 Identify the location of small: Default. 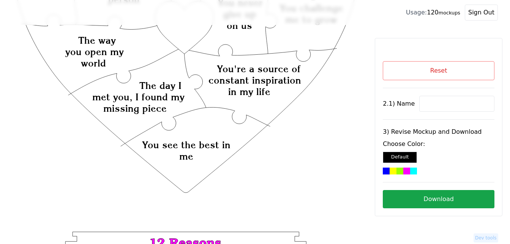
(400, 156).